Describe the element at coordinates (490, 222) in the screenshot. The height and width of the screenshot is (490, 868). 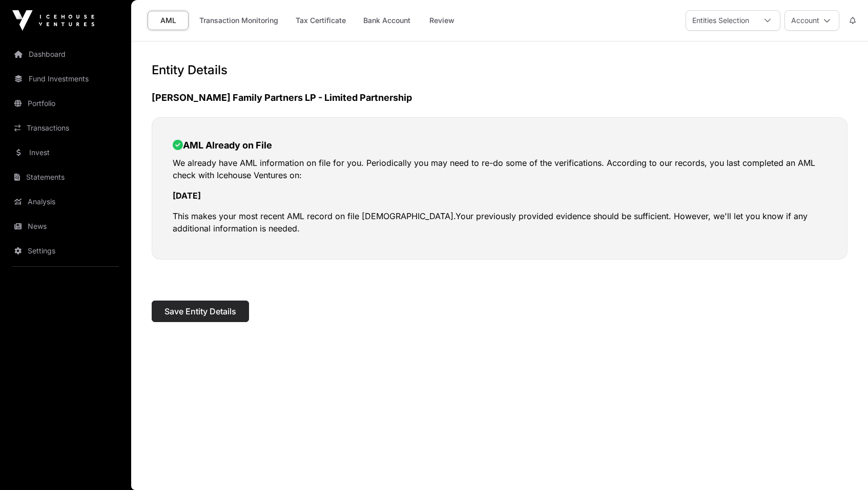
I see `span: Your previously provided evidence should be sufficient. However, we'll let you know if any additi...` at that location.